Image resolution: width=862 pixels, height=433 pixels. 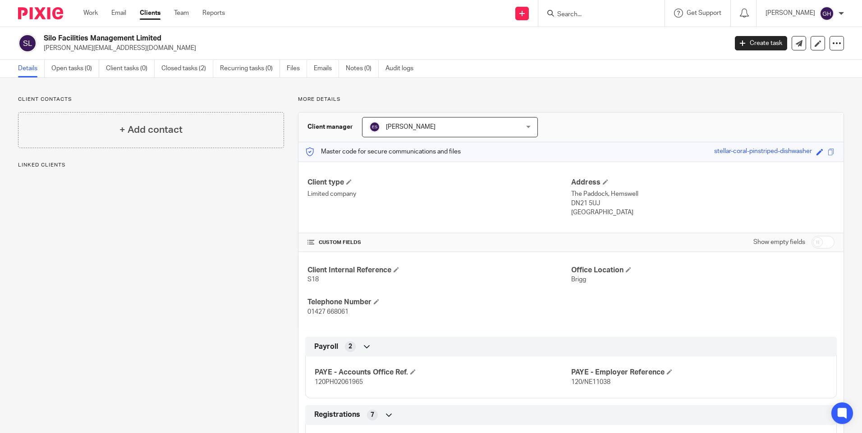 I want to click on label: Show empty fields, so click(x=779, y=242).